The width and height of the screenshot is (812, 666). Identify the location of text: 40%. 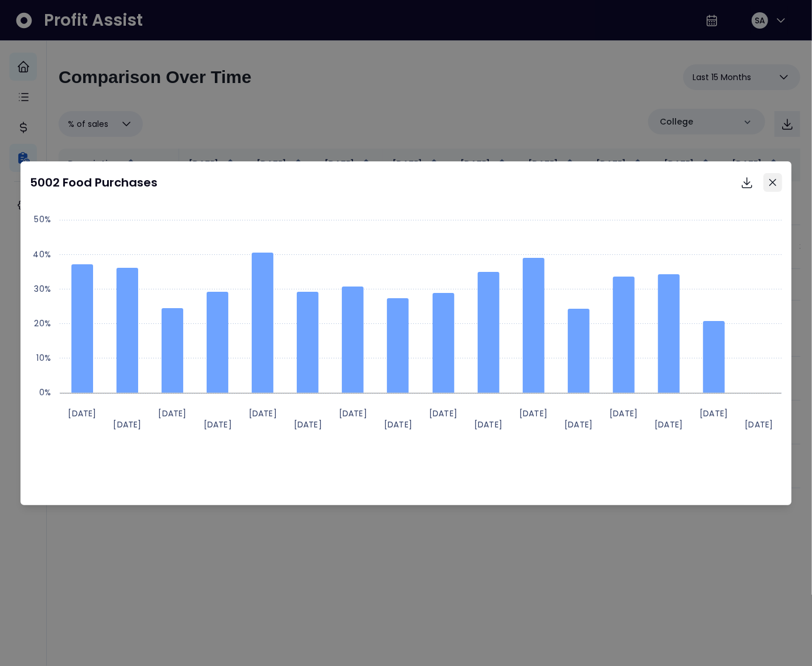
(42, 254).